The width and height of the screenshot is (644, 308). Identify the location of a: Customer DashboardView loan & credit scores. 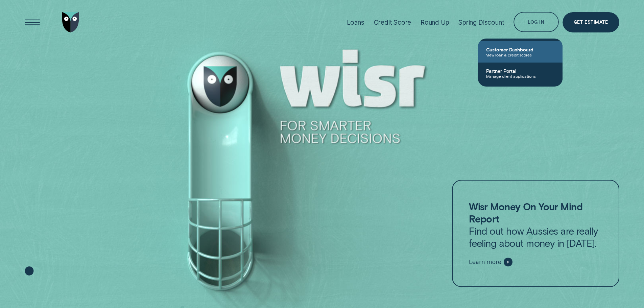
(520, 52).